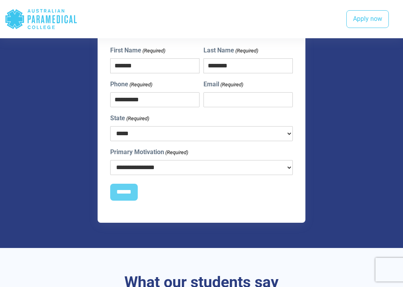 This screenshot has height=287, width=403. What do you see at coordinates (131, 84) in the screenshot?
I see `label: Phone` at bounding box center [131, 84].